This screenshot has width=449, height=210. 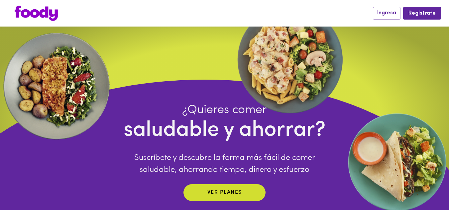 What do you see at coordinates (224, 130) in the screenshot?
I see `h4: saludable y ahorrar?` at bounding box center [224, 130].